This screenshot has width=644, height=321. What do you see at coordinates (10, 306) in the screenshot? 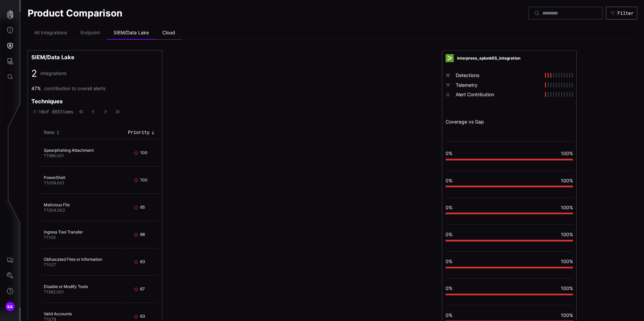
I see `span: SA` at bounding box center [10, 306].